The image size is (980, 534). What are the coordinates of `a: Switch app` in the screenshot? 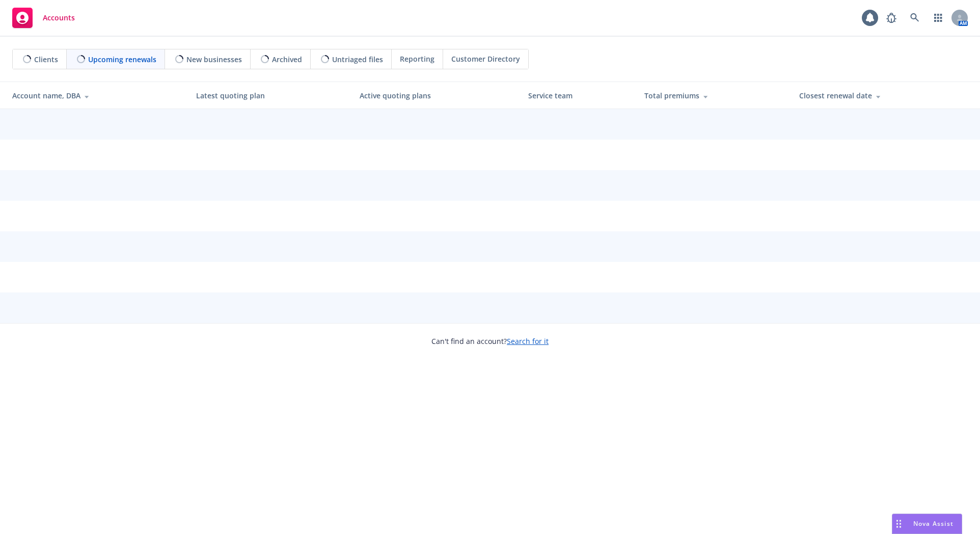 It's located at (938, 18).